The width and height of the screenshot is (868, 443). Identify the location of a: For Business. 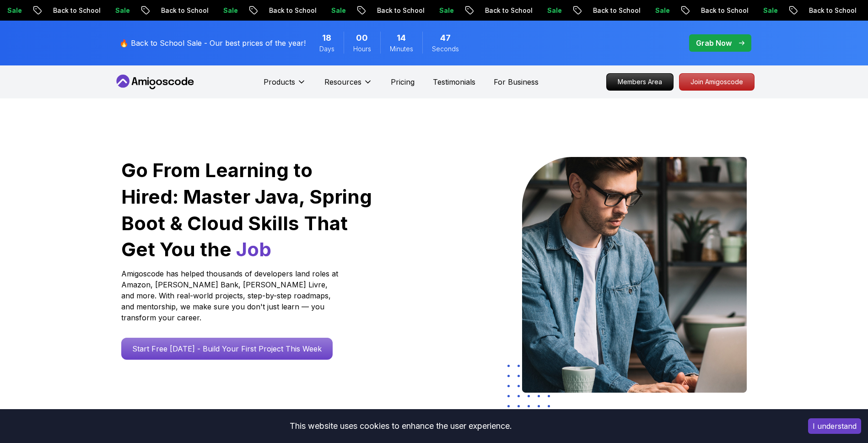
(516, 82).